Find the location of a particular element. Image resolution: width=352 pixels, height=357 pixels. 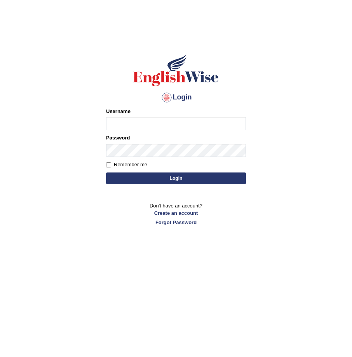

label: Username is located at coordinates (118, 111).